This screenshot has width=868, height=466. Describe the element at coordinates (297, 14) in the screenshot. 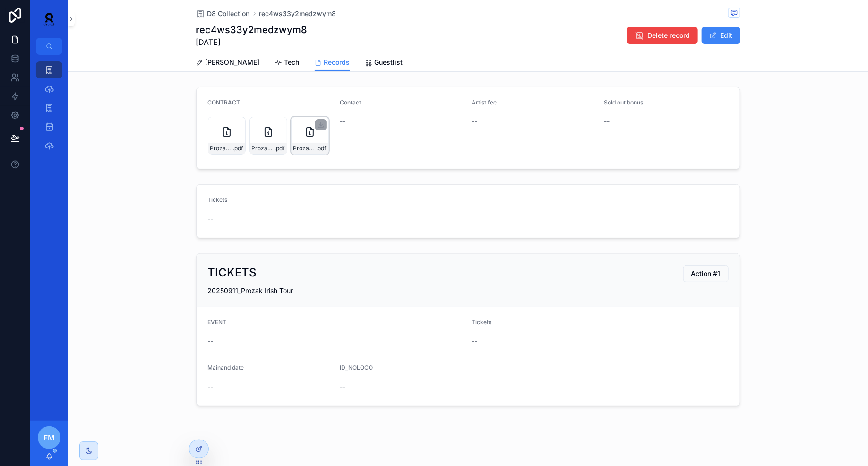

I see `span: rec4ws33y2medzwym8` at that location.